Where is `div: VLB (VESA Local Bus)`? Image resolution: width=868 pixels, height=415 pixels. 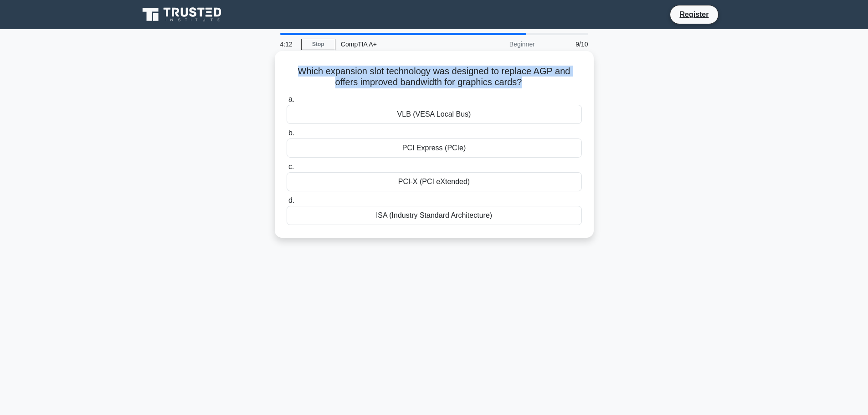
div: VLB (VESA Local Bus) is located at coordinates (434, 114).